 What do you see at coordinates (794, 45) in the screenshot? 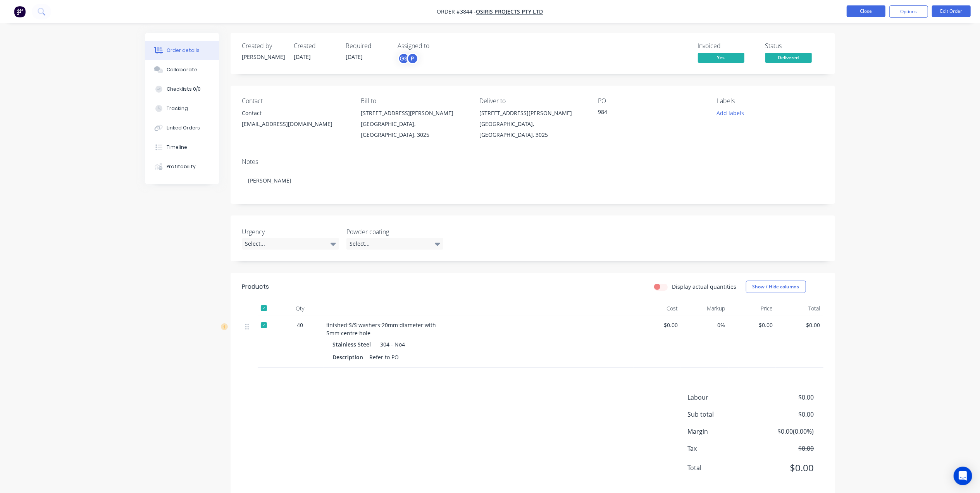
I see `div: Status` at bounding box center [794, 45].